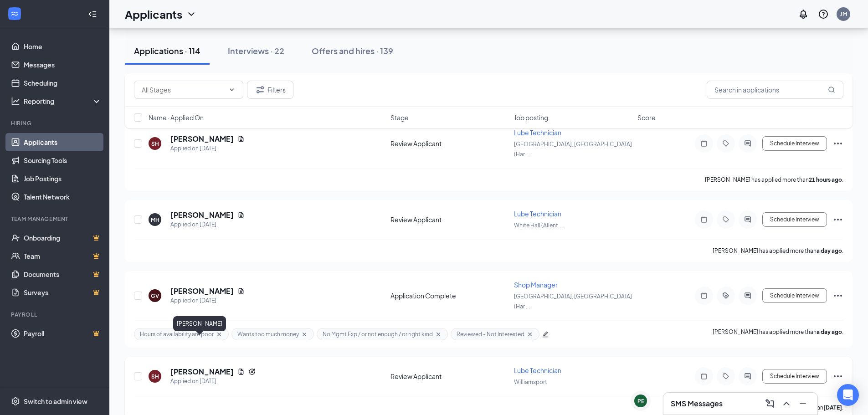  What do you see at coordinates (449, 296) in the screenshot?
I see `div: Application Complete` at bounding box center [449, 296].